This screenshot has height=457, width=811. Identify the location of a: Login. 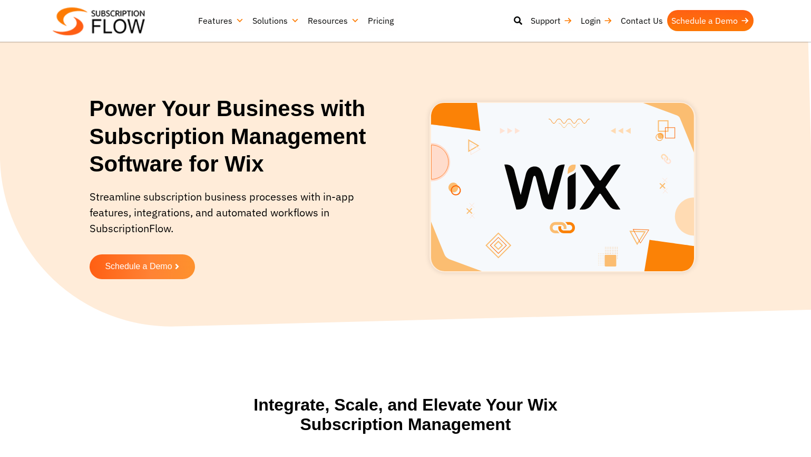
(597, 21).